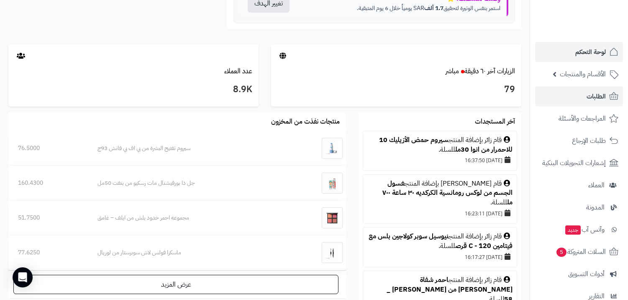  Describe the element at coordinates (48, 148) in the screenshot. I see `div: 76.5000` at that location.